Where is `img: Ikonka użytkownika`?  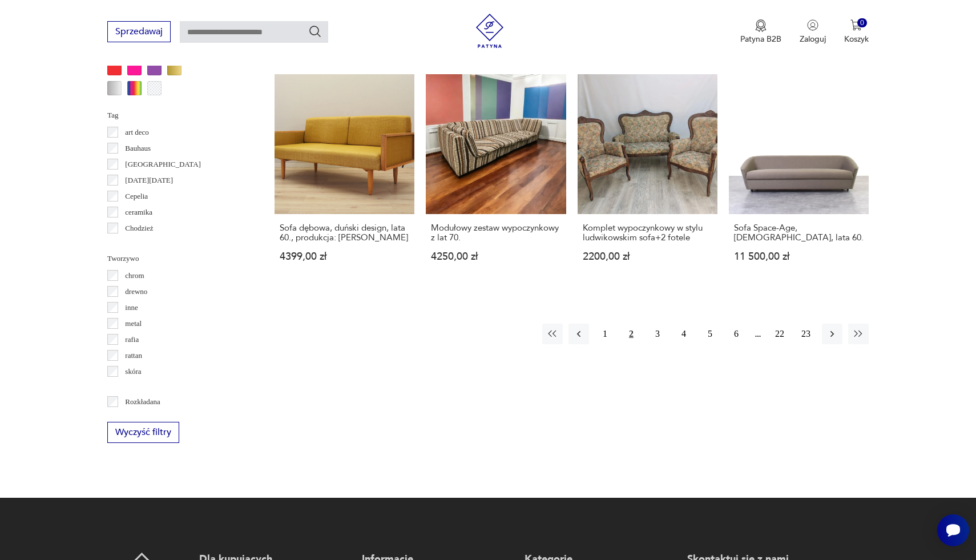
img: Ikonka użytkownika is located at coordinates (813, 25).